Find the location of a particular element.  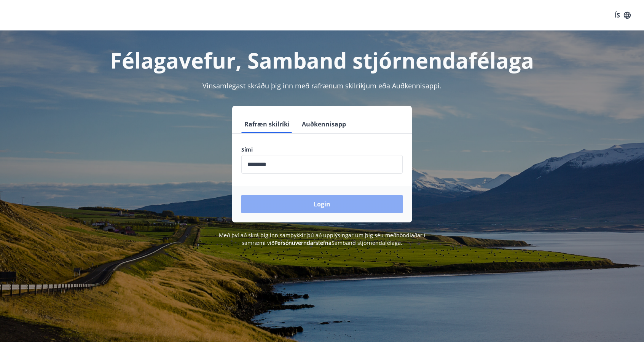

a: Persónuverndarstefna is located at coordinates (303, 243).